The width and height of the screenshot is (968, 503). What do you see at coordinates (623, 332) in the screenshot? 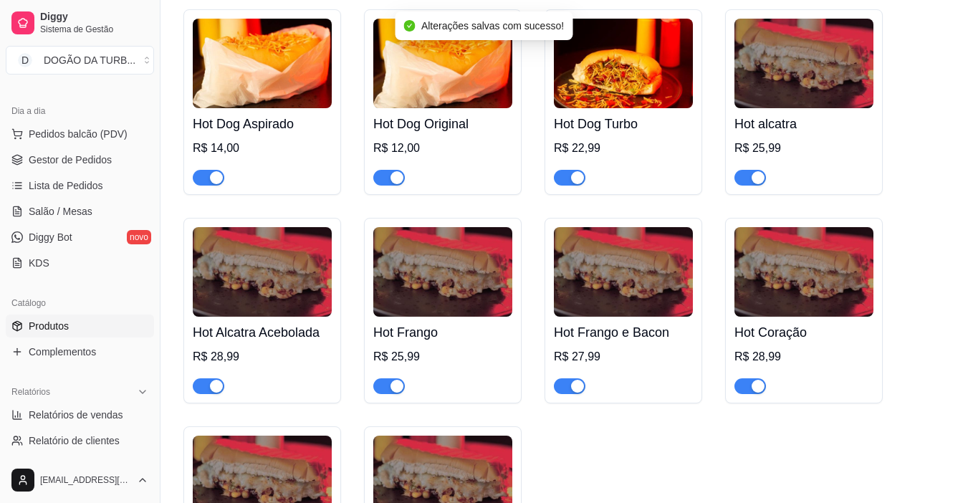
I see `h4: Hot Frango e Bacon` at bounding box center [623, 332].